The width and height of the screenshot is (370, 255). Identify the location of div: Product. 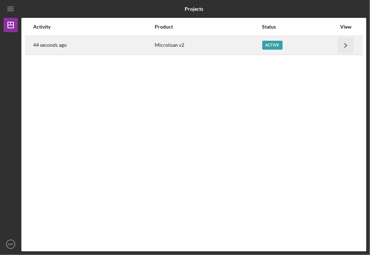
(208, 27).